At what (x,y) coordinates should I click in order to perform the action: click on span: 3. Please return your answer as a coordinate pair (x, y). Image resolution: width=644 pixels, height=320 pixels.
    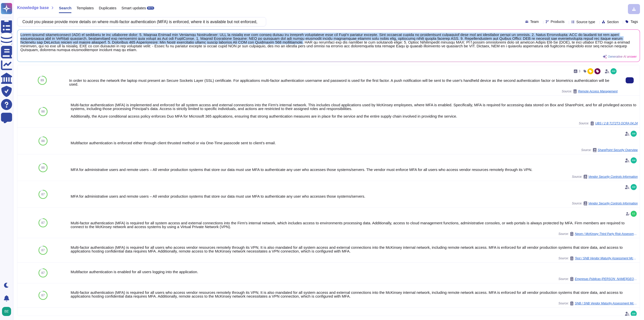
    Looking at the image, I should click on (580, 72).